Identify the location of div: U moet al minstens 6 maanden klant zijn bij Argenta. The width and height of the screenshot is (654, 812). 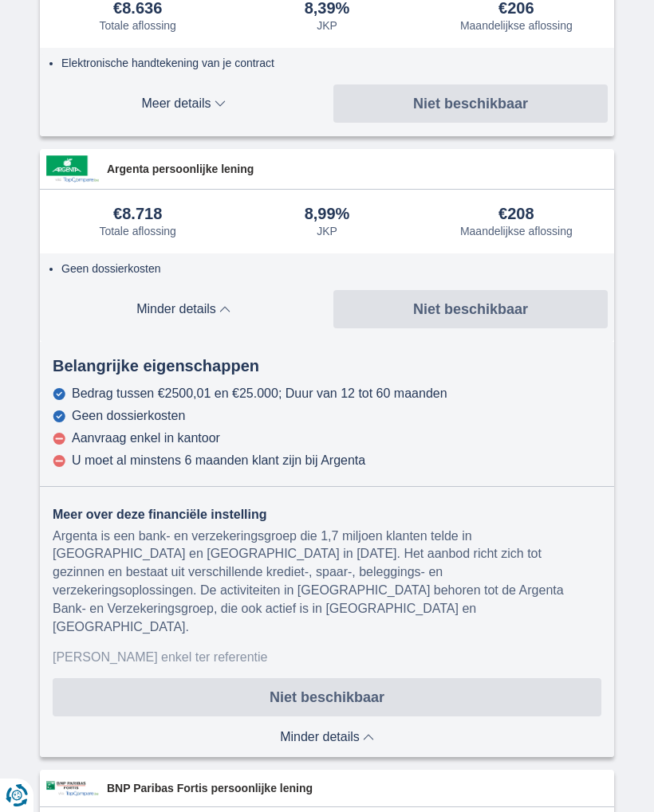
(218, 460).